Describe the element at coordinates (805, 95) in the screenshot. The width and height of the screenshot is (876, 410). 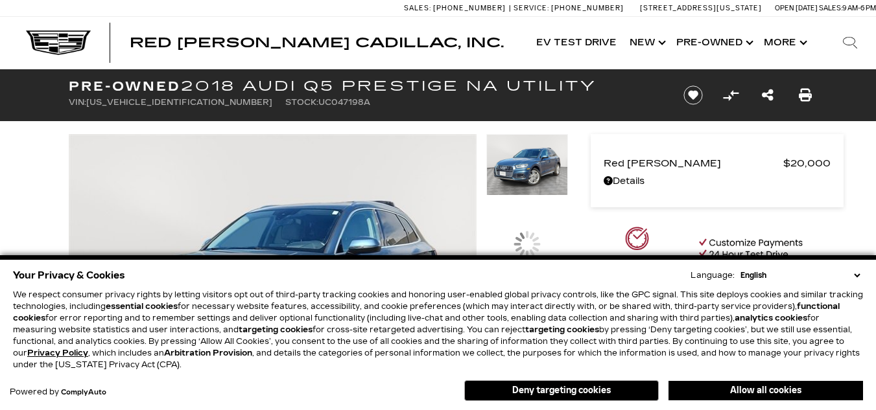
I see `a: Print this Pre-Owned 2018 Audi Q5 Prestige NA Utility` at that location.